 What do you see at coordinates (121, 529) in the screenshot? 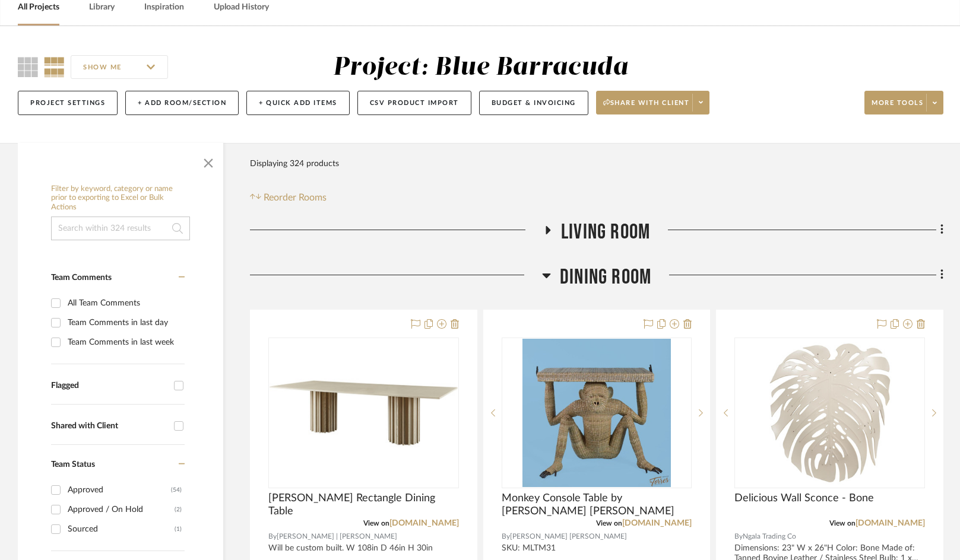
I see `div: Sourced` at bounding box center [121, 529].